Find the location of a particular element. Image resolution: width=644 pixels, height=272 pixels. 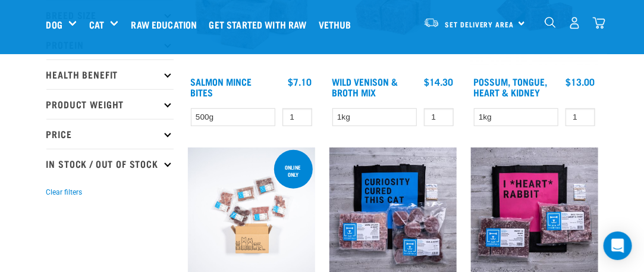

div: ONLINE ONLY is located at coordinates (293, 171).